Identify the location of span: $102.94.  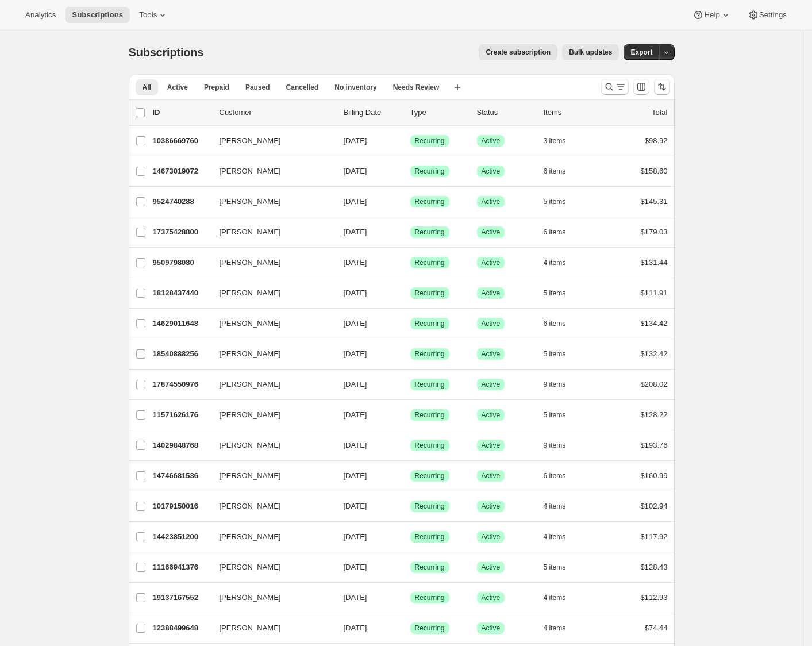
(654, 506).